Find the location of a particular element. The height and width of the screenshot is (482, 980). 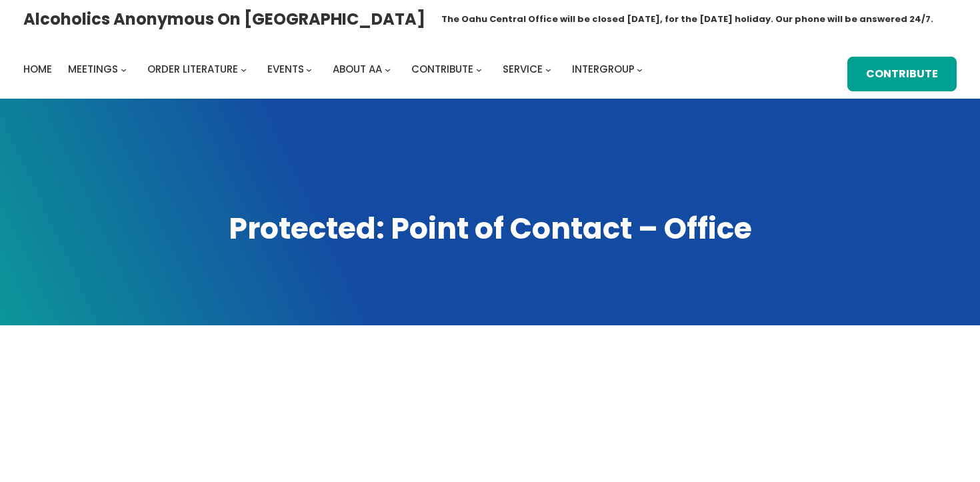

nav: Intergroup is located at coordinates (335, 70).